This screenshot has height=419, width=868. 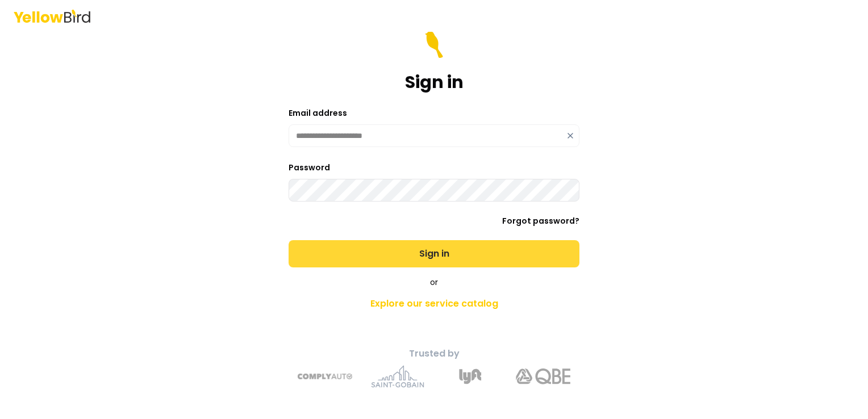 What do you see at coordinates (434, 282) in the screenshot?
I see `span: or` at bounding box center [434, 282].